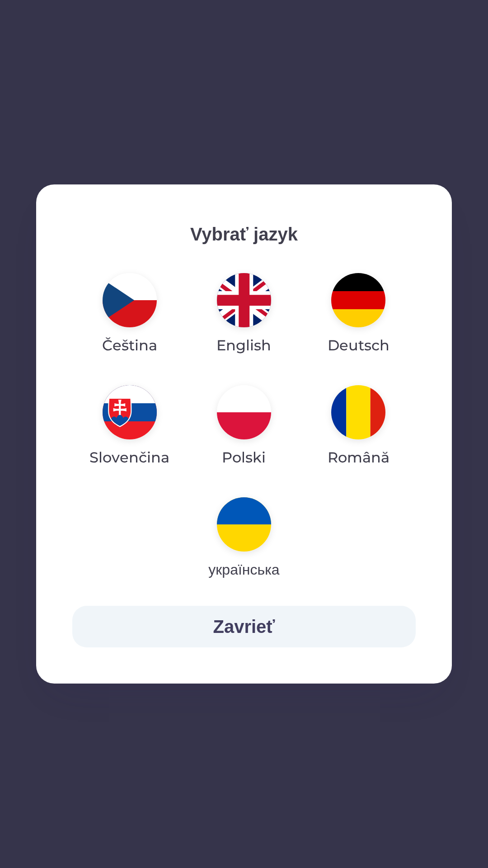 Image resolution: width=488 pixels, height=868 pixels. Describe the element at coordinates (129, 427) in the screenshot. I see `button: Slovenčina` at that location.